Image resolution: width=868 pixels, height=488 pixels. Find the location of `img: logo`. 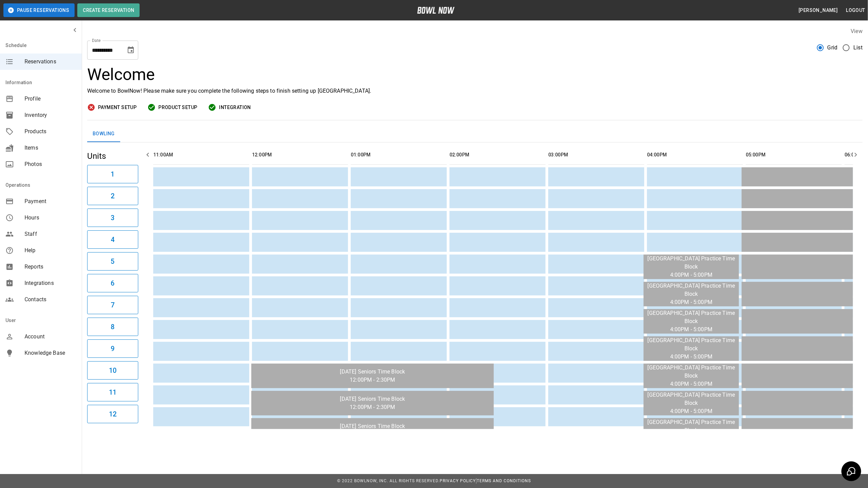

img: logo is located at coordinates (436, 10).